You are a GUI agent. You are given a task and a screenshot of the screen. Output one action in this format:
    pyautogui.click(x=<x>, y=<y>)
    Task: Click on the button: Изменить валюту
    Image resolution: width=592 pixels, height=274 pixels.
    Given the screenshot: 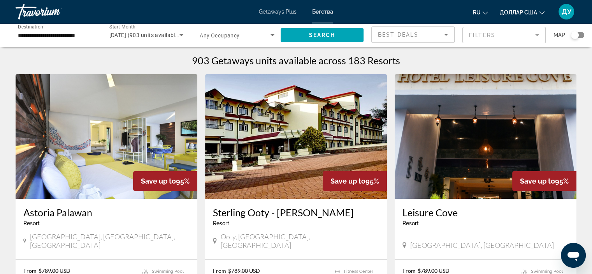 What is the action you would take?
    pyautogui.click(x=522, y=12)
    